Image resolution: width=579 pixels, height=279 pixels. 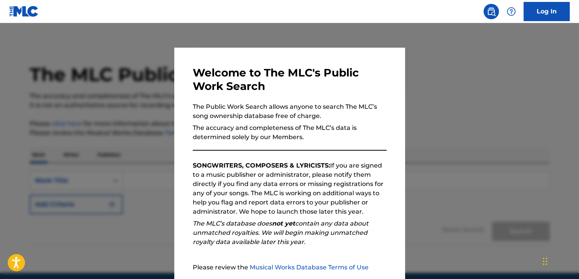 I want to click on strong: not yet, so click(x=283, y=223).